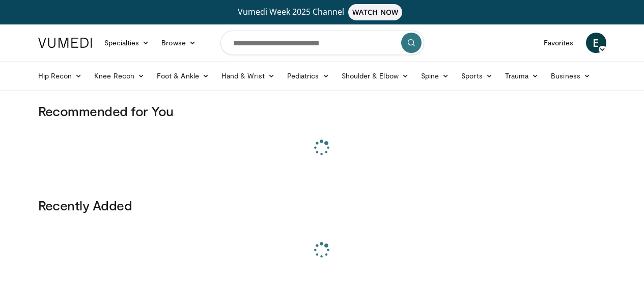 This screenshot has height=298, width=644. I want to click on a: Specialties, so click(127, 43).